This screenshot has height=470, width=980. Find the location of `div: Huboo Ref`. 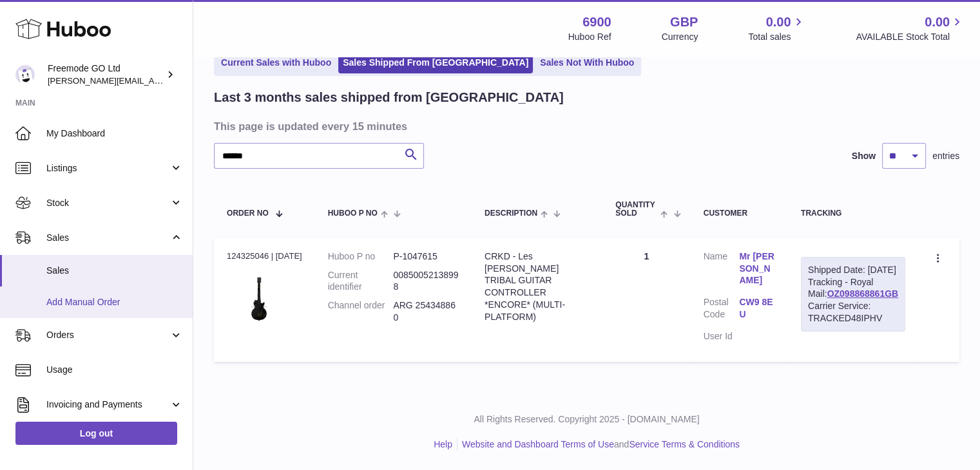

div: Huboo Ref is located at coordinates (590, 36).